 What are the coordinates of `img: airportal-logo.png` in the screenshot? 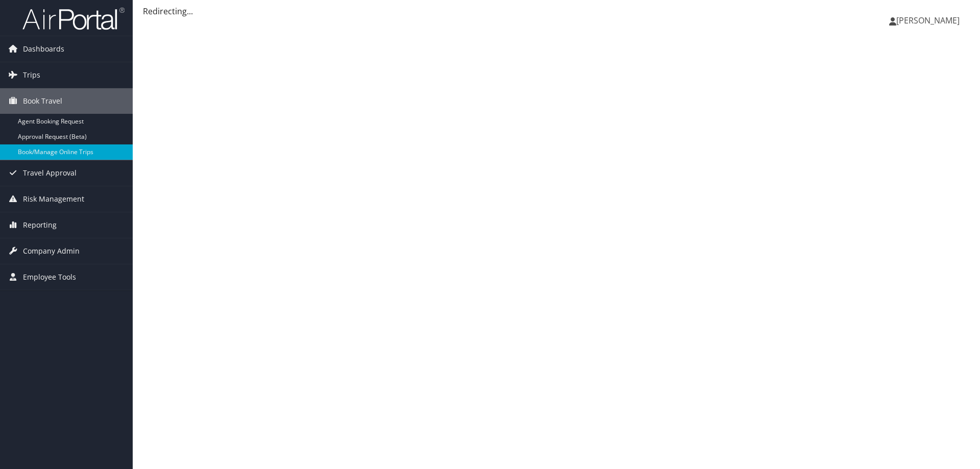 It's located at (74, 18).